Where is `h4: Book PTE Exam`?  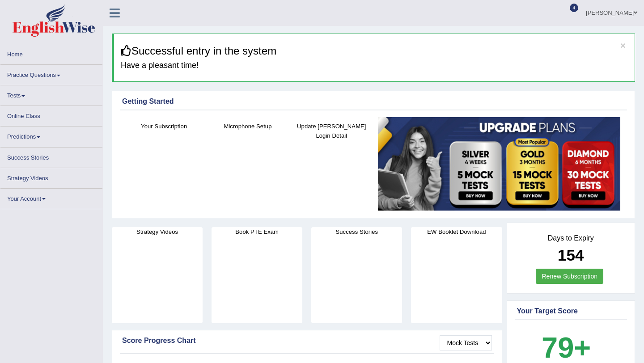 h4: Book PTE Exam is located at coordinates (257, 232).